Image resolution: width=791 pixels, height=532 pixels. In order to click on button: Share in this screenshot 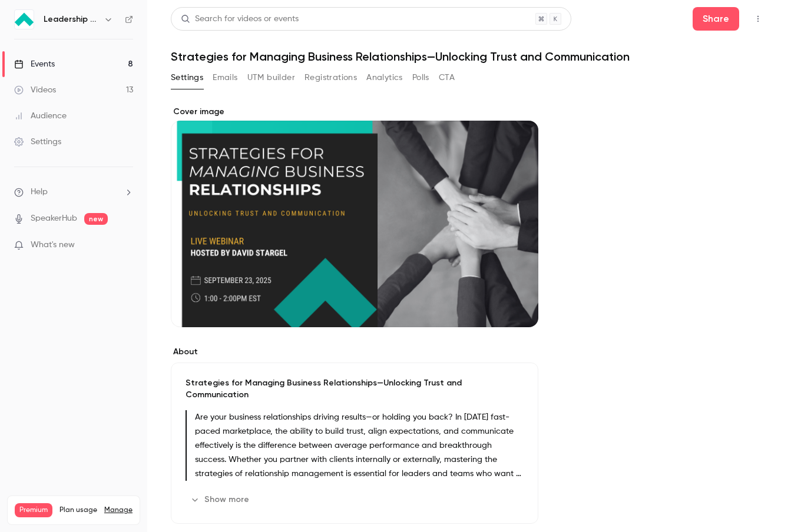, I will do `click(716, 19)`.